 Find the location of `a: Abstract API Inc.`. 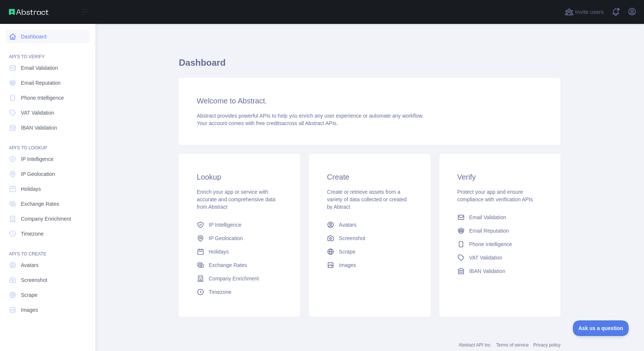

a: Abstract API Inc. is located at coordinates (475, 345).